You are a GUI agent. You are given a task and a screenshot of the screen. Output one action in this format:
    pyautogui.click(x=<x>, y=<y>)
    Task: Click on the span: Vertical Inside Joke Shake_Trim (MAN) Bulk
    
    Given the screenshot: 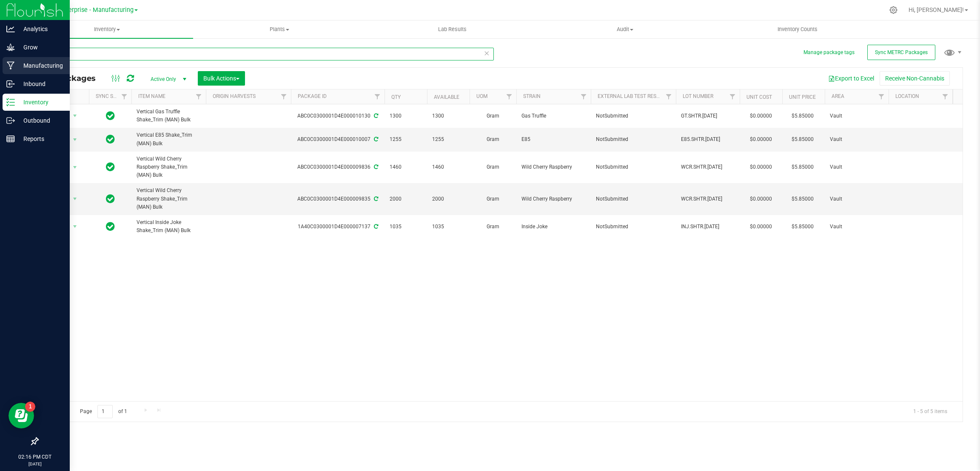 What is the action you would take?
    pyautogui.click(x=168, y=226)
    